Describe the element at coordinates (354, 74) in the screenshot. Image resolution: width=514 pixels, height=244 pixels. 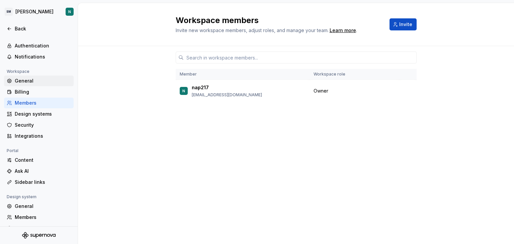
I see `th: Workspace role` at that location.